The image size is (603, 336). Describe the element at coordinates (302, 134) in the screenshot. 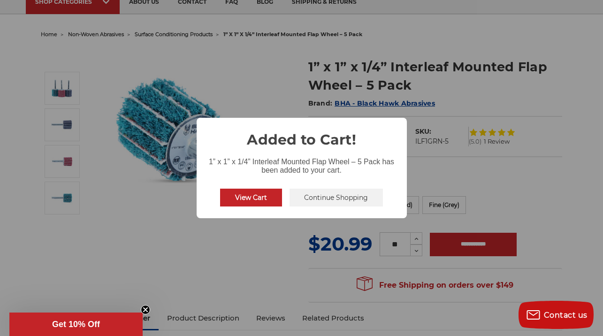

I see `h2: Added to Cart!` at that location.